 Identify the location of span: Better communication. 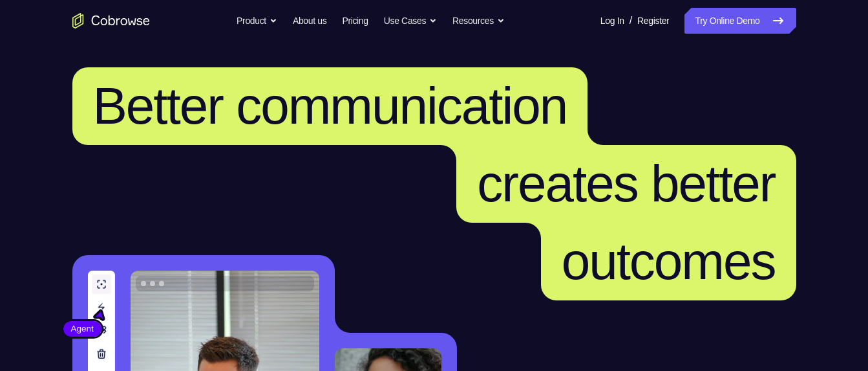
(330, 106).